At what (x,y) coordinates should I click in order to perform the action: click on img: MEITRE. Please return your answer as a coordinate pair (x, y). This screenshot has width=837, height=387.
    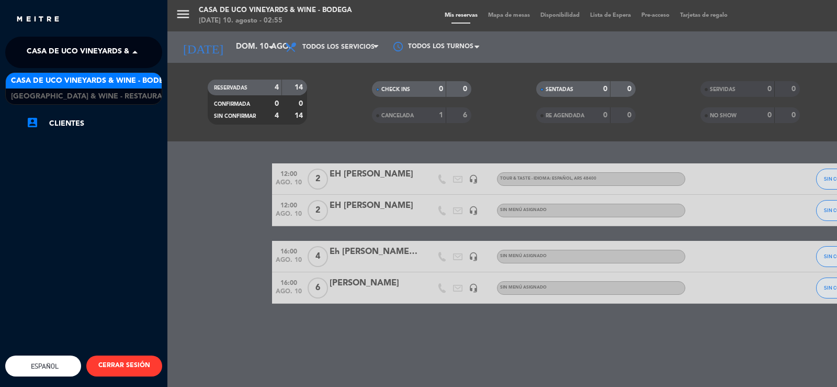
    Looking at the image, I should click on (38, 19).